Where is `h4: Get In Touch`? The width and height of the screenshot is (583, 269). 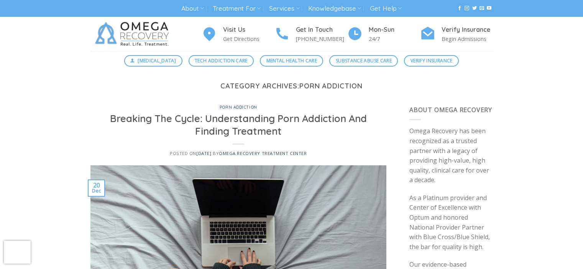 h4: Get In Touch is located at coordinates (322, 30).